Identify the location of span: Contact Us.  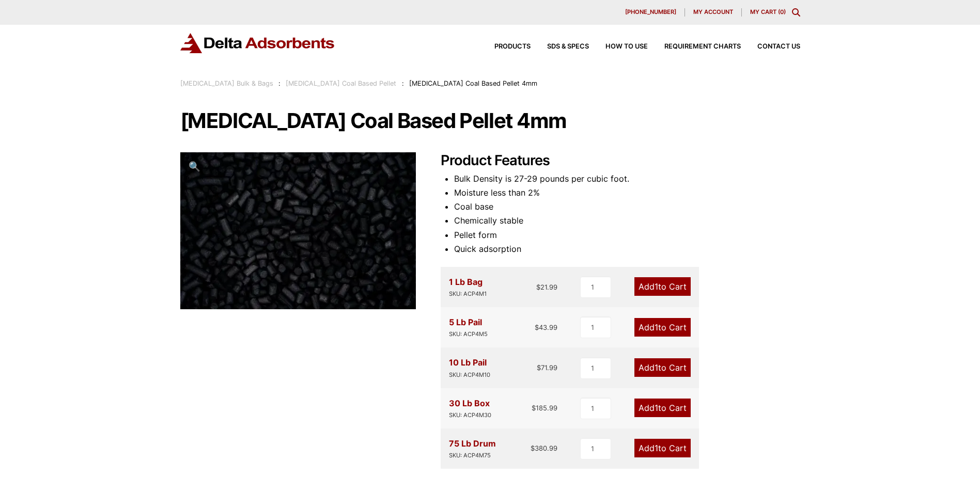
(779, 46).